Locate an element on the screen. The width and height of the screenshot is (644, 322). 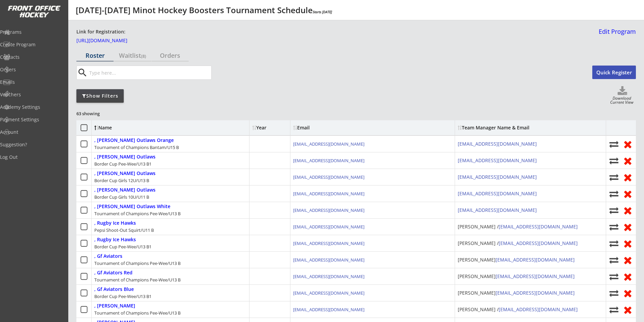
img: FOH%20White%20Logo%20Transparent.png is located at coordinates (34, 11).